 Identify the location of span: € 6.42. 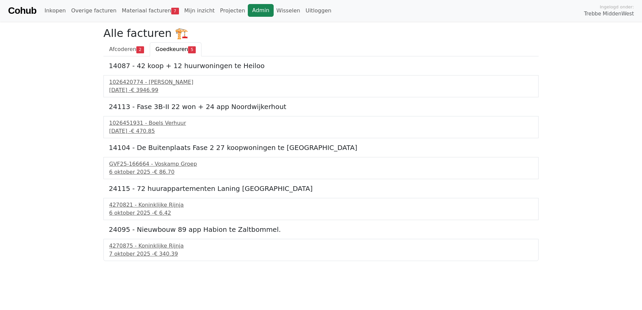
(162, 213).